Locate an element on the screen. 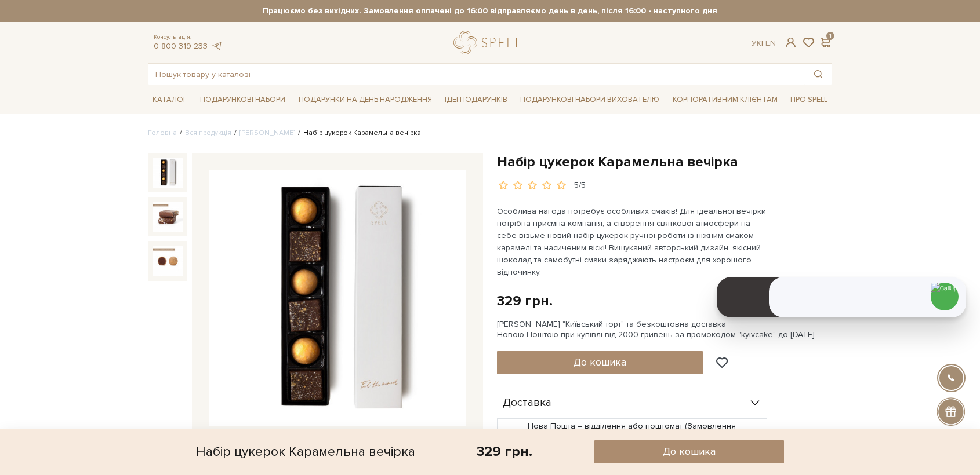 Image resolution: width=980 pixels, height=475 pixels. a: telegram is located at coordinates (216, 46).